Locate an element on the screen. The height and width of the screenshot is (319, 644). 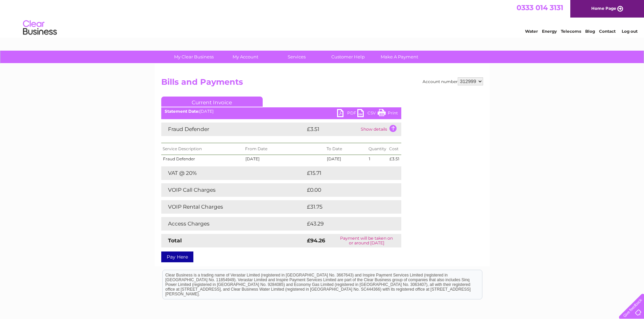
a: Telecoms is located at coordinates (571, 31).